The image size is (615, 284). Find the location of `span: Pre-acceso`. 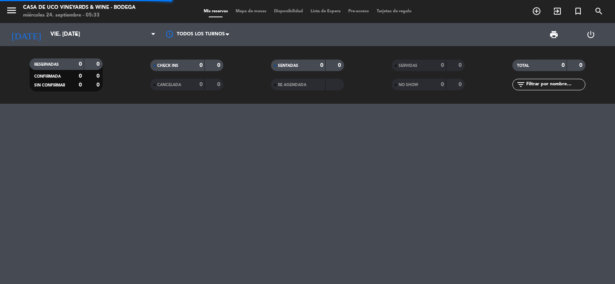

span: Pre-acceso is located at coordinates (359, 11).